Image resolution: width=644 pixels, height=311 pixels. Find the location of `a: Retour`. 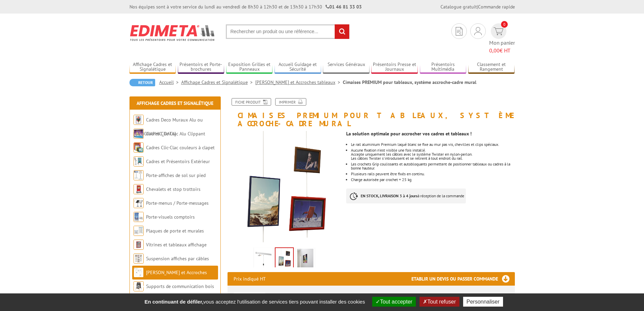

a: Retour is located at coordinates (142, 83).